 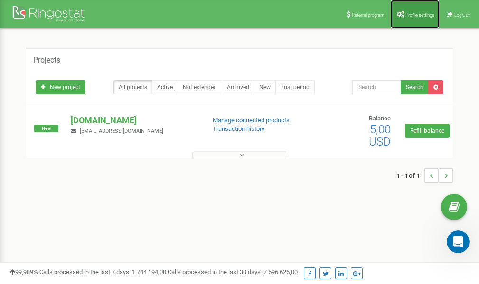 I want to click on a: Archived, so click(x=238, y=87).